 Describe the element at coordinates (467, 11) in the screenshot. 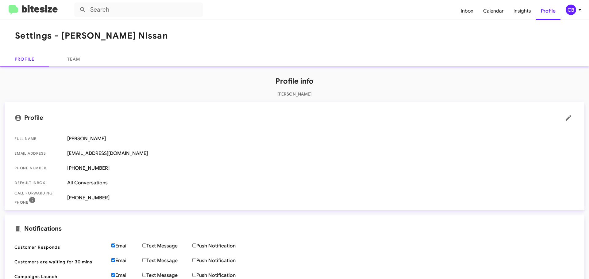

I see `a: Inbox` at that location.